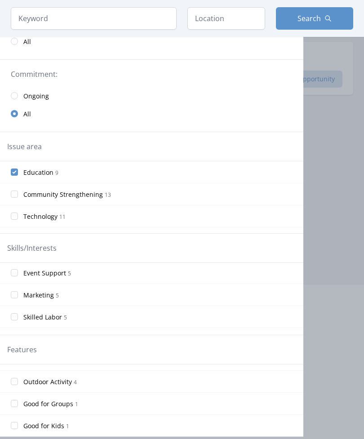 This screenshot has height=439, width=364. I want to click on span: 9, so click(57, 173).